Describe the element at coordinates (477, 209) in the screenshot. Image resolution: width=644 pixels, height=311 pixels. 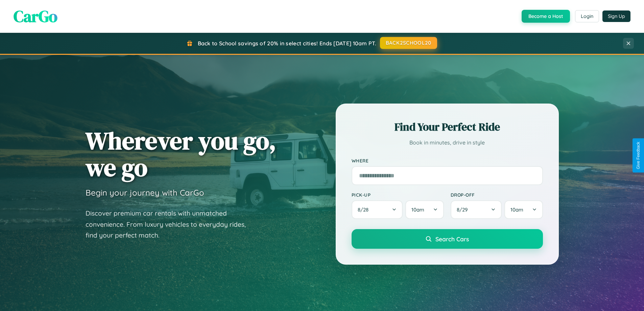
I see `button: 8/29` at that location.